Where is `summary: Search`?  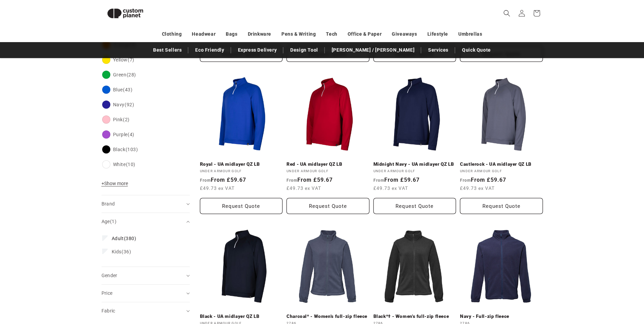 summary: Search is located at coordinates (507, 13).